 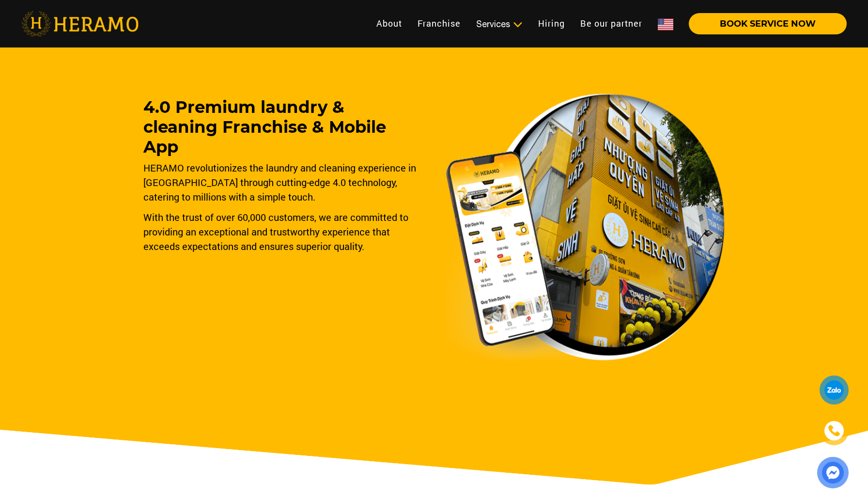 I want to click on img: Flag_of_US.png, so click(x=665, y=24).